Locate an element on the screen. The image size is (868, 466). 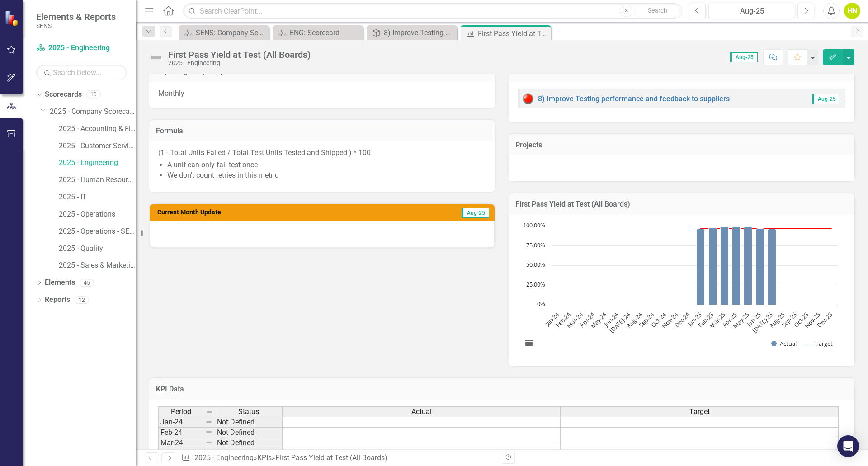
a: KPIs is located at coordinates (264, 457).